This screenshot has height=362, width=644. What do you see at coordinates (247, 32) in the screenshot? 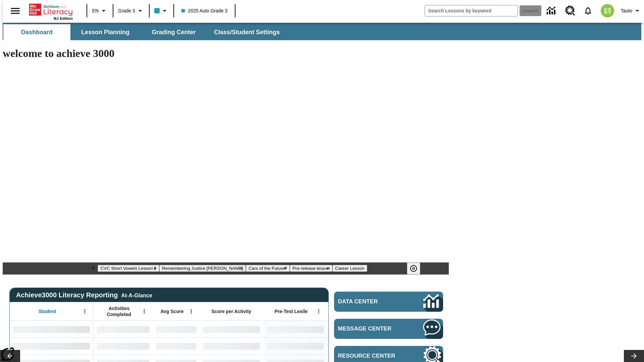
I see `button: Class/Student Settings` at bounding box center [247, 32].